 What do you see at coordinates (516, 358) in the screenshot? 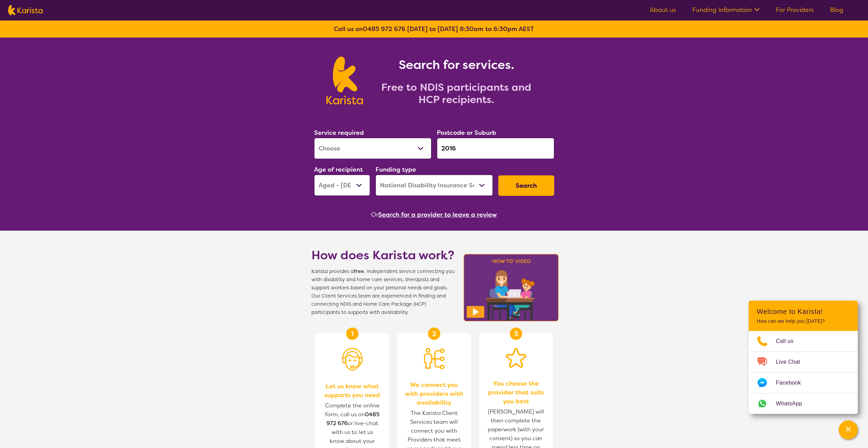
I see `img: Star icon` at bounding box center [516, 358].